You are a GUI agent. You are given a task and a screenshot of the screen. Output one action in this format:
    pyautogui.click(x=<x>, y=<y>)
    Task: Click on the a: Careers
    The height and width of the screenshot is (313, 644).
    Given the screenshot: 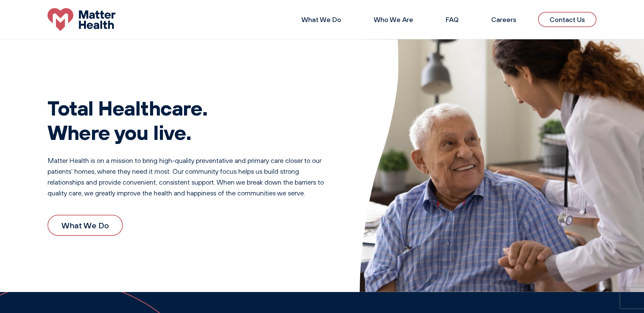 What is the action you would take?
    pyautogui.click(x=504, y=19)
    